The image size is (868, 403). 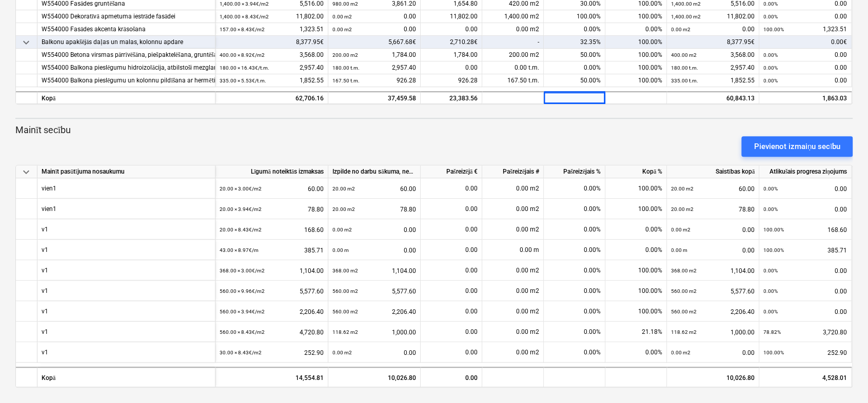 What do you see at coordinates (684, 55) in the screenshot?
I see `small: 400.00 m2` at bounding box center [684, 55].